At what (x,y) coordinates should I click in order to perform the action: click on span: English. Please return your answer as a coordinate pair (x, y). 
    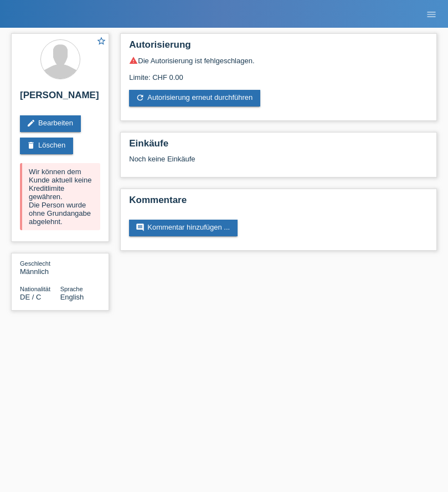
    Looking at the image, I should click on (72, 297).